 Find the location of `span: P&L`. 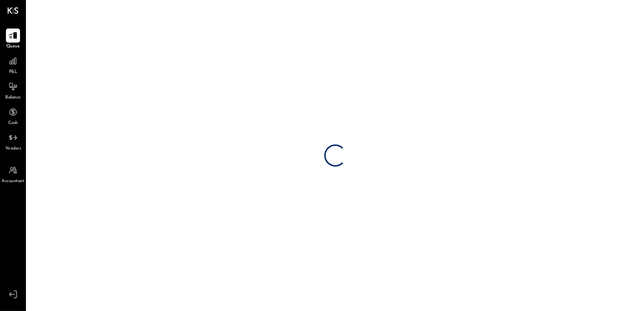

span: P&L is located at coordinates (13, 72).